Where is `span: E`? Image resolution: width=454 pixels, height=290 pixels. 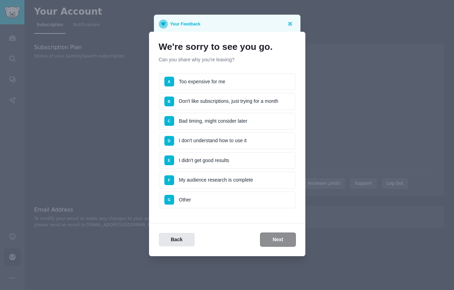 span: E is located at coordinates (169, 161).